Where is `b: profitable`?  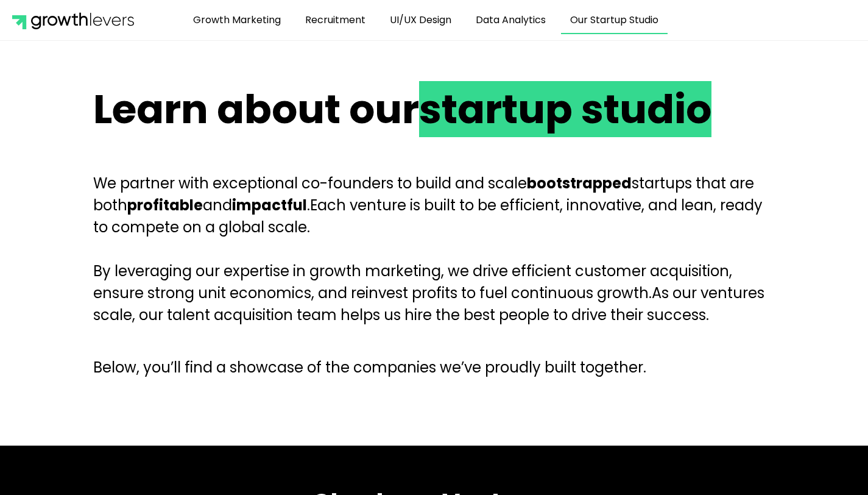 b: profitable is located at coordinates (165, 205).